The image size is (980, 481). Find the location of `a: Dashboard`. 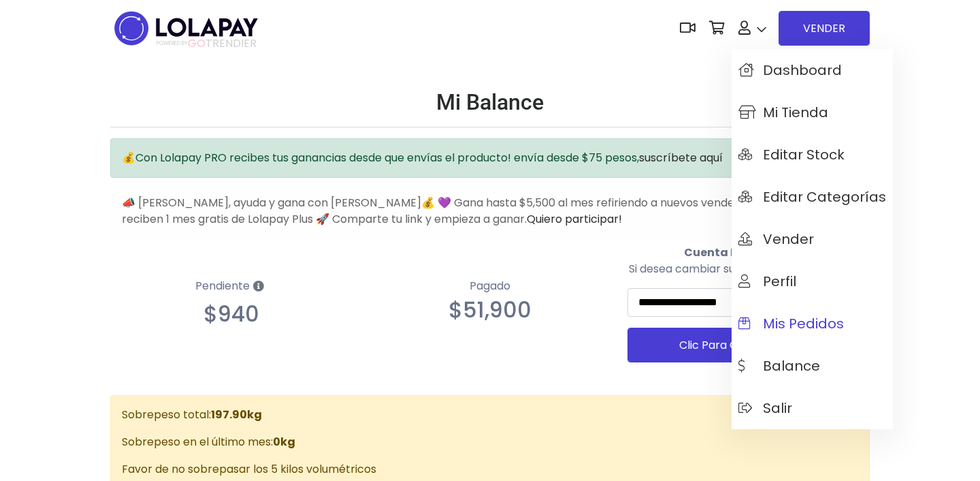

a: Dashboard is located at coordinates (812, 70).